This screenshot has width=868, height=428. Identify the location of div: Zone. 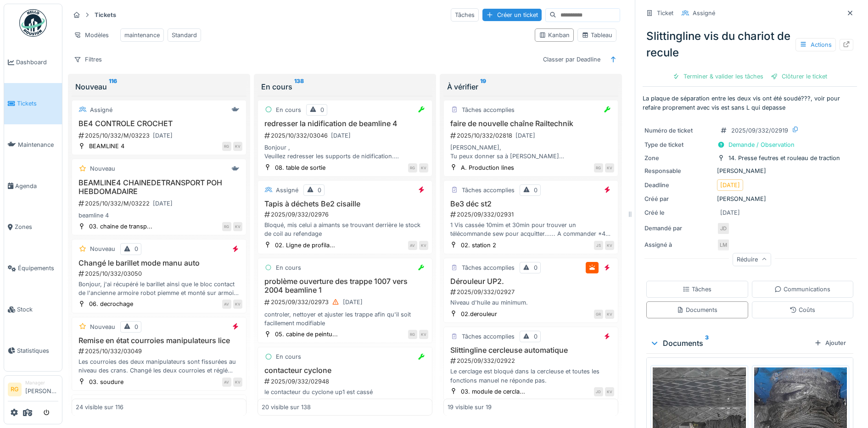
(679, 158).